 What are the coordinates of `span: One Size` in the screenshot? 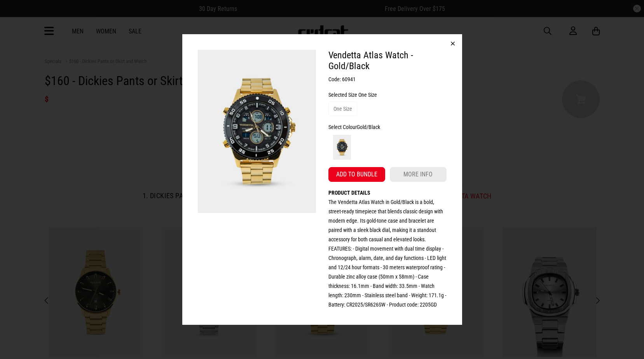 It's located at (367, 95).